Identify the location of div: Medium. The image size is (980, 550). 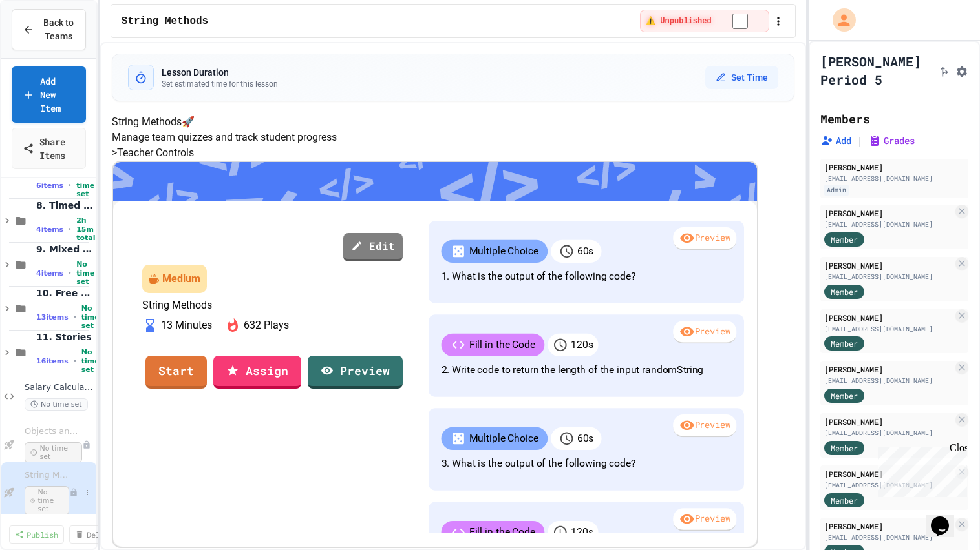
(181, 279).